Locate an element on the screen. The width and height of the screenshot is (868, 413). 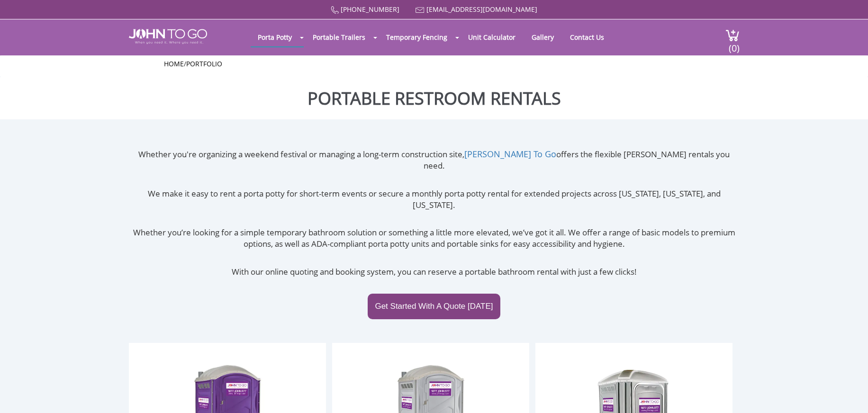
a: Gallery is located at coordinates (543, 37).